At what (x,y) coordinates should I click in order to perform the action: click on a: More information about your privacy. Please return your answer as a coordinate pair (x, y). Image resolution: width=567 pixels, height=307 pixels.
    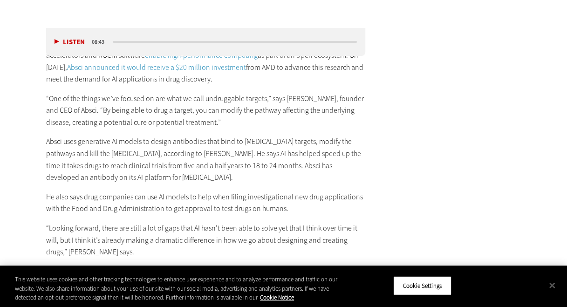
    Looking at the image, I should click on (277, 297).